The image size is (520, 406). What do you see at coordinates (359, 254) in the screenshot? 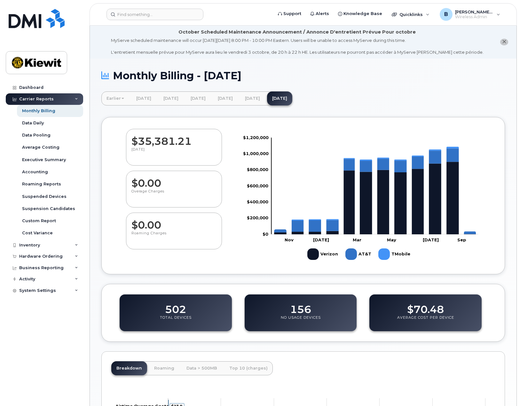
I see `g: Legend` at bounding box center [359, 254].